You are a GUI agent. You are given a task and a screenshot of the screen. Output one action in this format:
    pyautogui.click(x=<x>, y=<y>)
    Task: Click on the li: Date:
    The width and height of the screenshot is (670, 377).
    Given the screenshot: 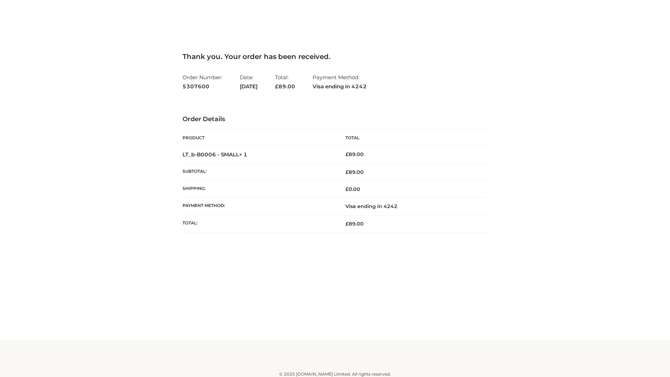 What is the action you would take?
    pyautogui.click(x=248, y=82)
    